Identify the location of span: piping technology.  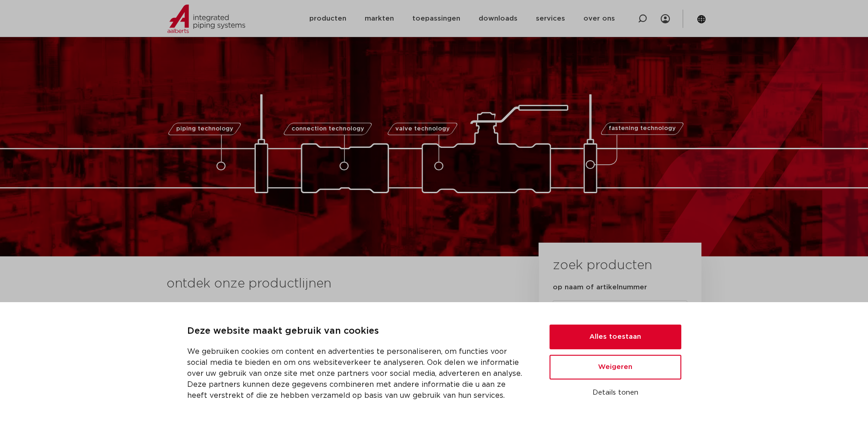
(204, 129).